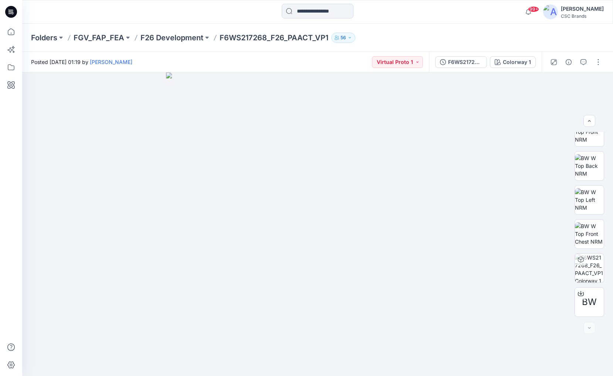 The height and width of the screenshot is (376, 613). What do you see at coordinates (44, 38) in the screenshot?
I see `a: Folders` at bounding box center [44, 38].